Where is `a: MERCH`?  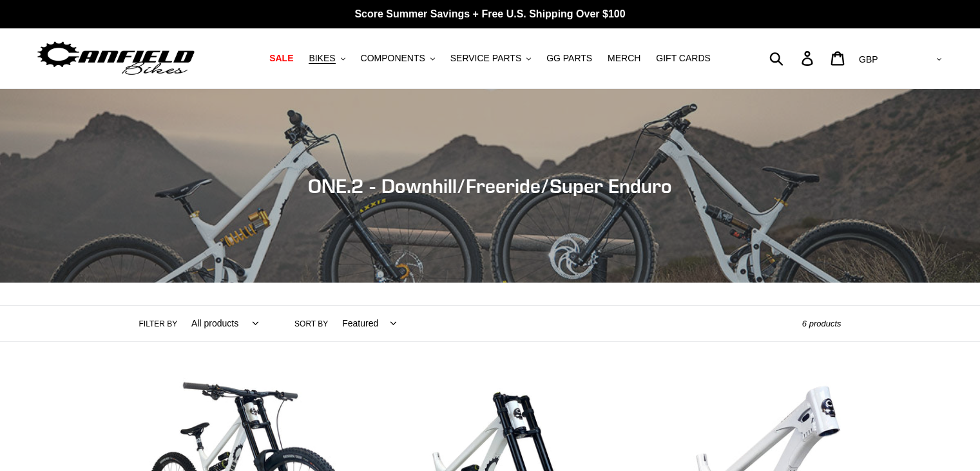 a: MERCH is located at coordinates (623, 58).